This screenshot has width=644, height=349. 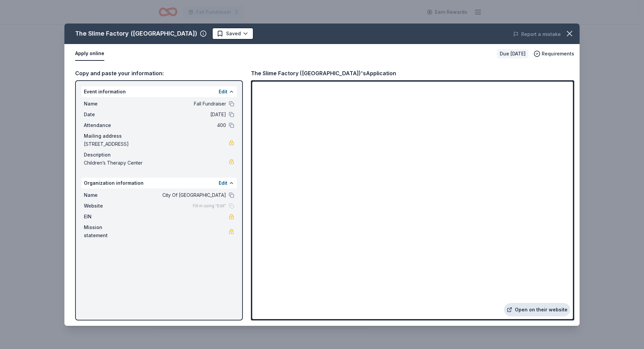 What do you see at coordinates (537, 310) in the screenshot?
I see `a: Open on their website` at bounding box center [537, 310].